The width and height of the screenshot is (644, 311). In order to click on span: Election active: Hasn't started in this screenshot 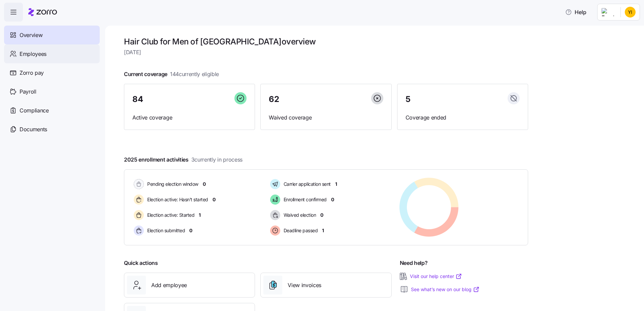, I will do `click(176, 200)`.